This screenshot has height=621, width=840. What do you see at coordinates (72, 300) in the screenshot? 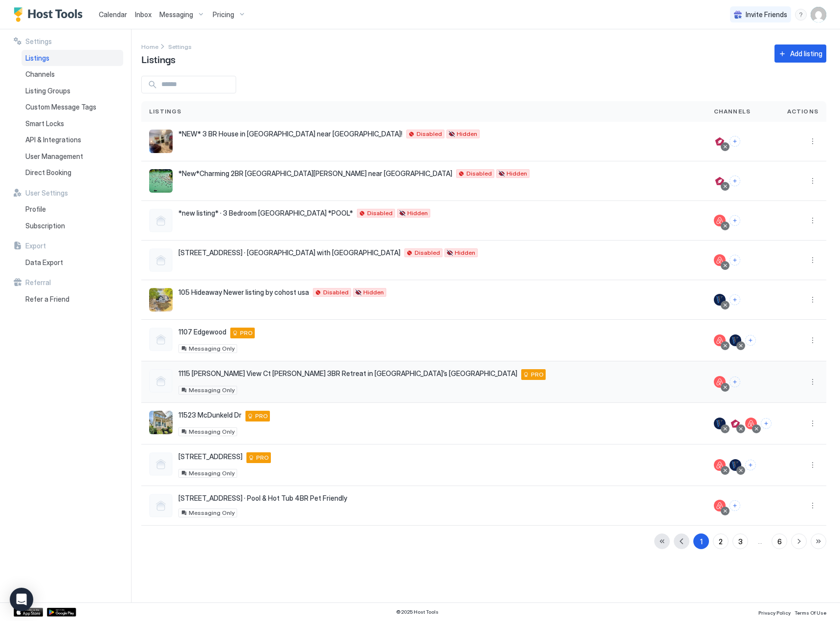
I see `a: Refer a Friend` at bounding box center [72, 300].